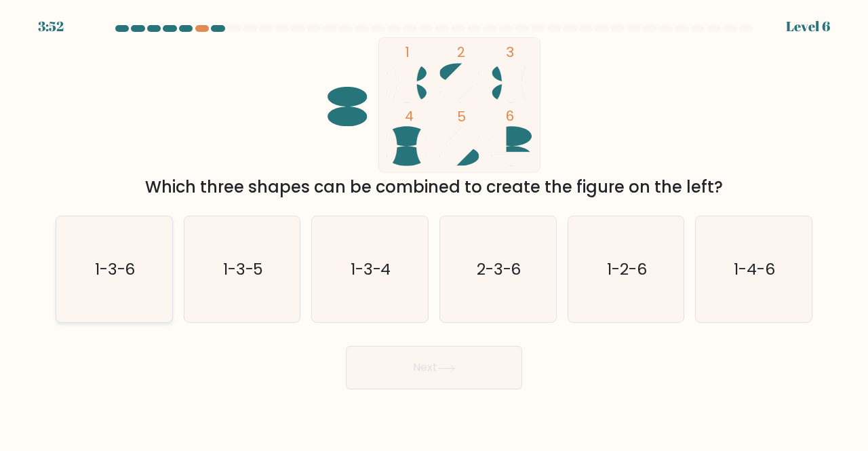 The image size is (868, 451). What do you see at coordinates (371, 268) in the screenshot?
I see `text: 1-3-4` at bounding box center [371, 268].